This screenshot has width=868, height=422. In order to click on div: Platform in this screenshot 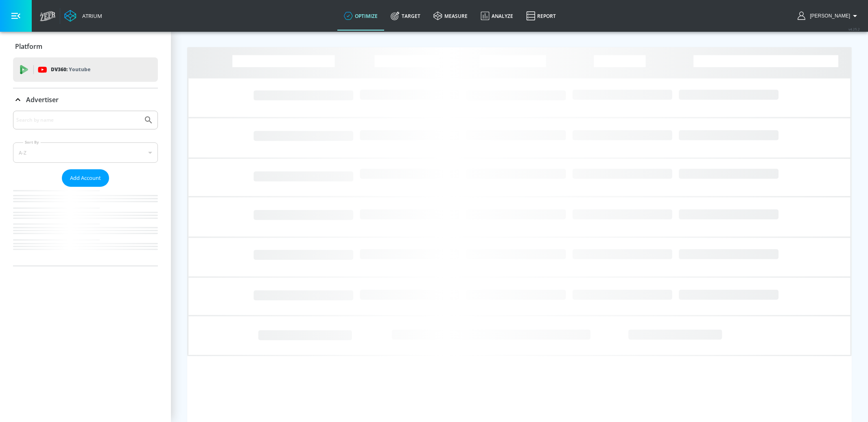, I will do `click(85, 46)`.